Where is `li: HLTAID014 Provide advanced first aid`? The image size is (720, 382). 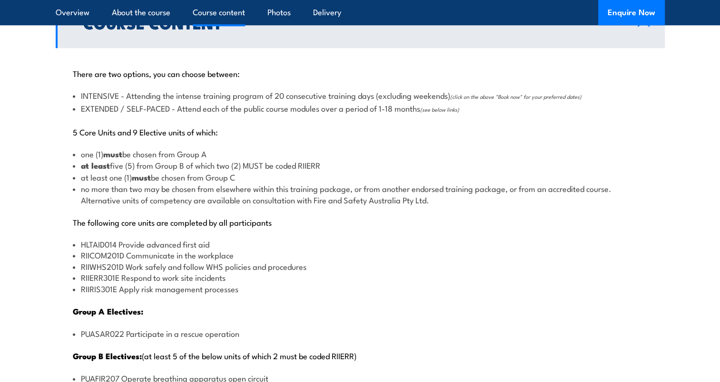 li: HLTAID014 Provide advanced first aid is located at coordinates (360, 244).